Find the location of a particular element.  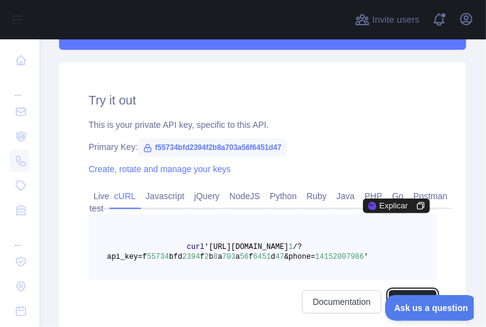

a: cURL is located at coordinates (125, 196).